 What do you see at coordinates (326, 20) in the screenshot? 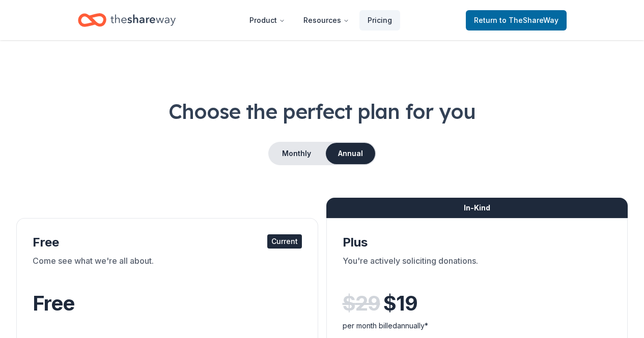
I see `button: Resources` at bounding box center [326, 20].